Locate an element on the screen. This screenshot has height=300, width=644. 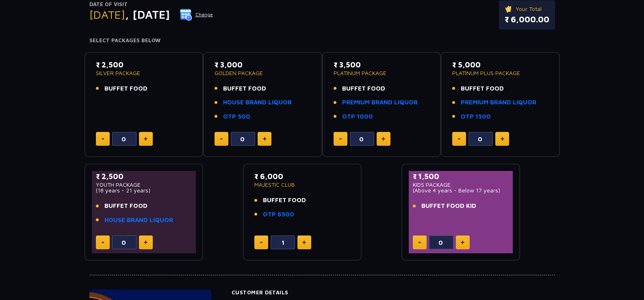
p: ₹ 6,000.00 is located at coordinates (527, 19).